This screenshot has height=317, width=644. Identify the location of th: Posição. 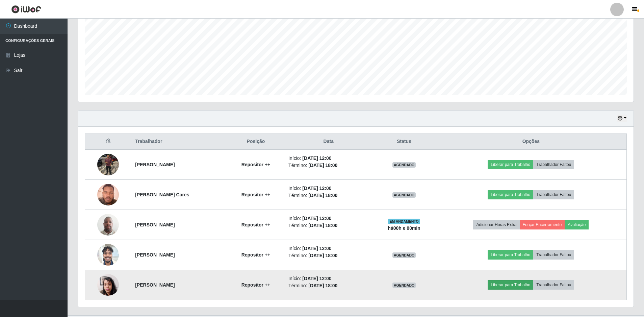
(256, 142).